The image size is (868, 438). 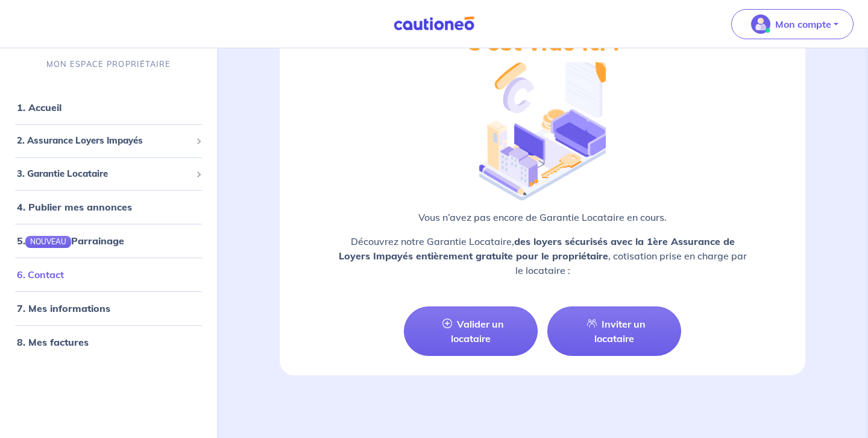 What do you see at coordinates (63, 308) in the screenshot?
I see `a: 7. Mes informations` at bounding box center [63, 308].